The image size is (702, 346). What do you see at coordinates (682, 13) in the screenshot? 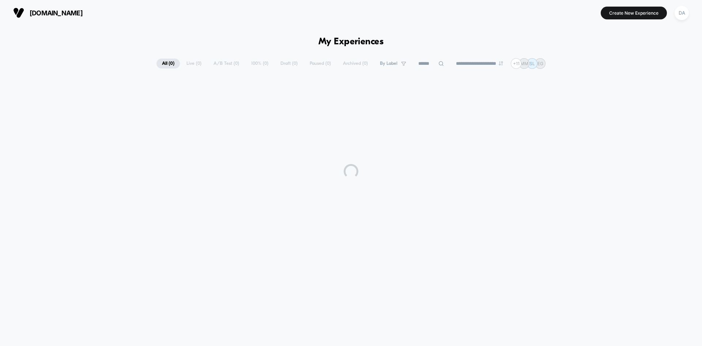
I see `button: DA` at bounding box center [682, 13].